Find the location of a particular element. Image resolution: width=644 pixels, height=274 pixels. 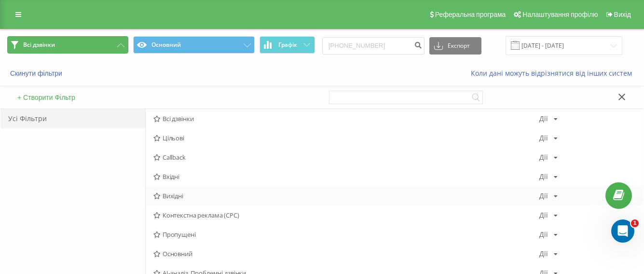

button: Графік is located at coordinates (287, 45).